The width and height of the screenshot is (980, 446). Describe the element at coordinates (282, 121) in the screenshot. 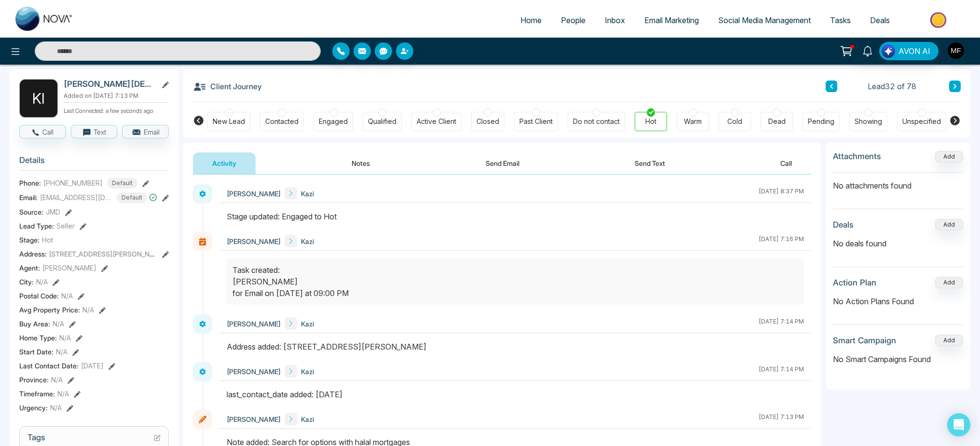

I see `div: Contacted` at that location.